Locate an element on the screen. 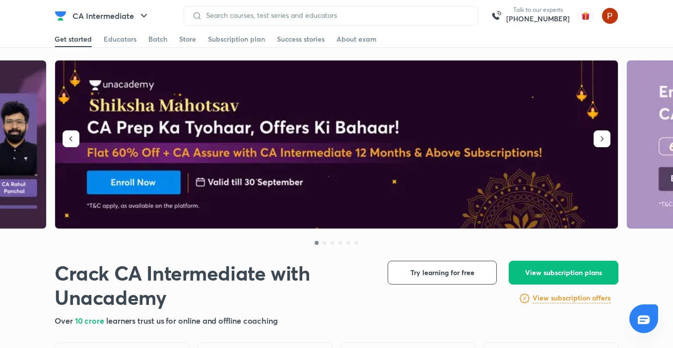  span: 10 crore is located at coordinates (90, 321).